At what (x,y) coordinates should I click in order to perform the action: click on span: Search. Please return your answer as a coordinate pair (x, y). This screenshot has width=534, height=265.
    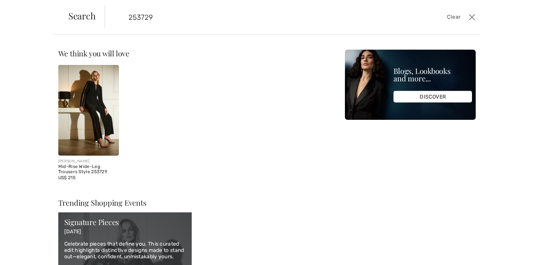
    Looking at the image, I should click on (82, 16).